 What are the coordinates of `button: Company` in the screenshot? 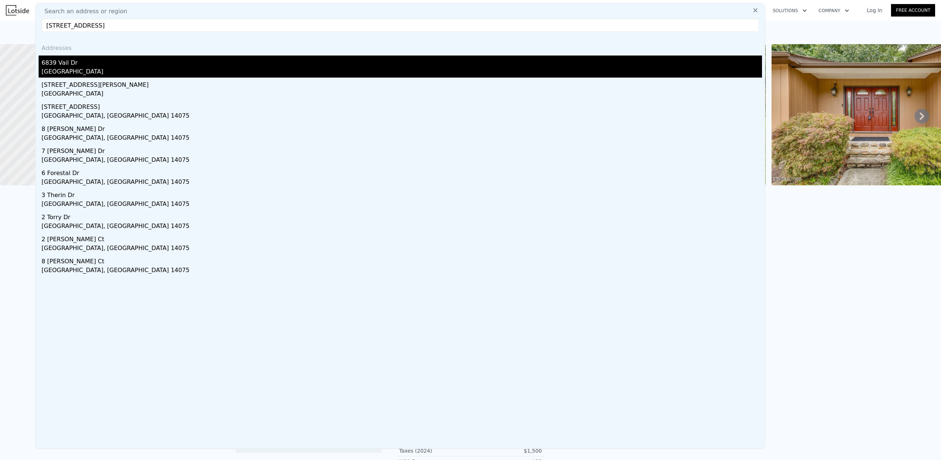 It's located at (834, 11).